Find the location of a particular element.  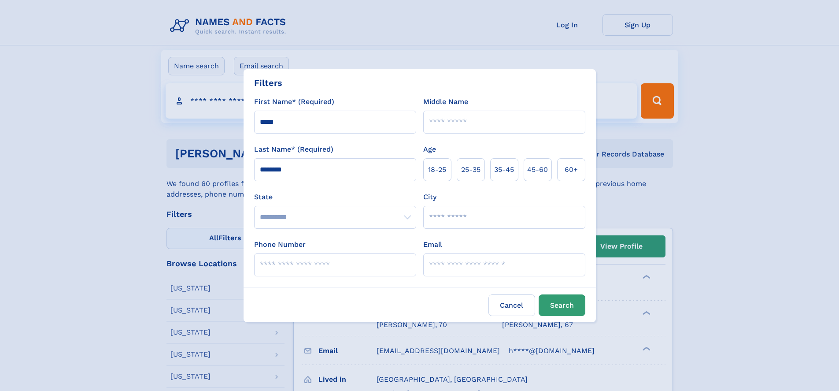

label: Phone Number is located at coordinates (280, 245).